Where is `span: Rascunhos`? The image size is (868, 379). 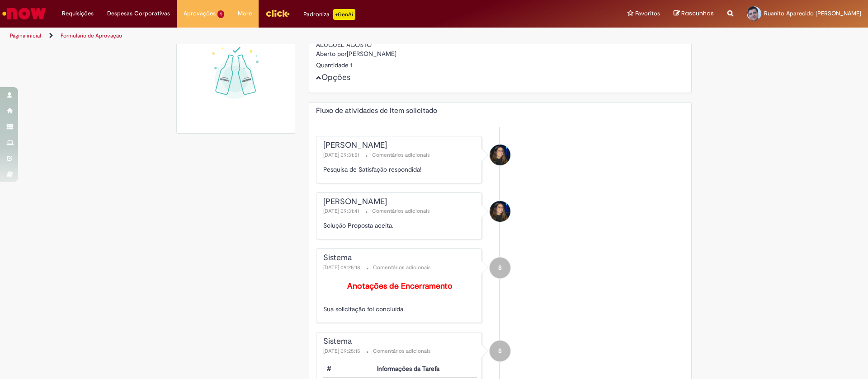
span: Rascunhos is located at coordinates (698, 13).